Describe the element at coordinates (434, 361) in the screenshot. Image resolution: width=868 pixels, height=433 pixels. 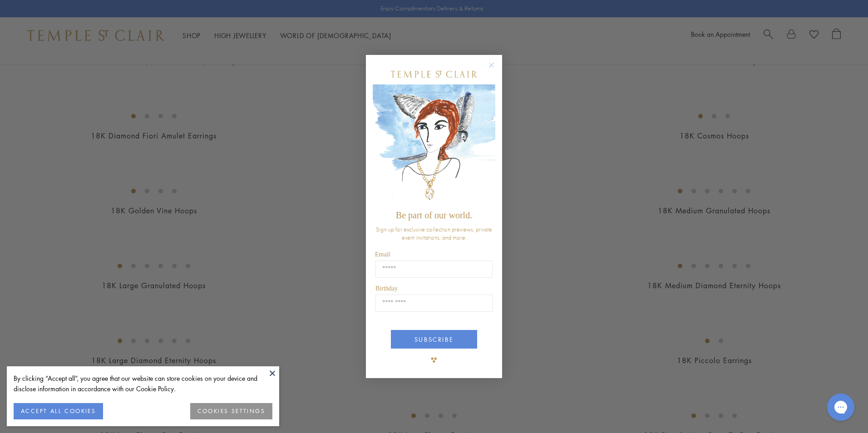
I see `img: TSC` at that location.